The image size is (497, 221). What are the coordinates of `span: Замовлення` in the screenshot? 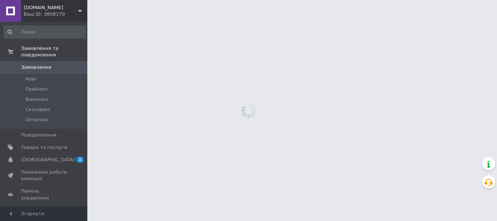 It's located at (36, 67).